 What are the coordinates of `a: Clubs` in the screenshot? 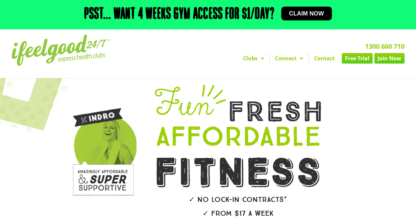 It's located at (254, 58).